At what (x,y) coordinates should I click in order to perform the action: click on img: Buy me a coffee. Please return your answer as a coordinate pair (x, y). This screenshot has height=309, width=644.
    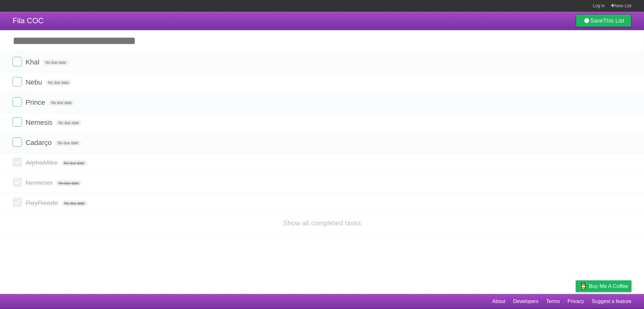
    Looking at the image, I should click on (583, 286).